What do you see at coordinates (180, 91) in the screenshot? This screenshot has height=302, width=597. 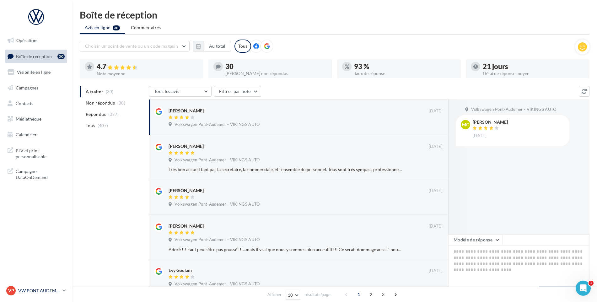 I see `button: Tous les avis` at bounding box center [180, 91].